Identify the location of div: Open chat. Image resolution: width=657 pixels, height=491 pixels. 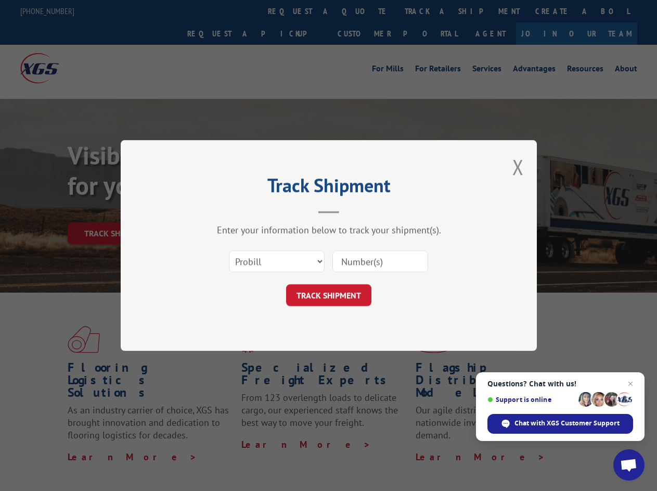
(629, 465).